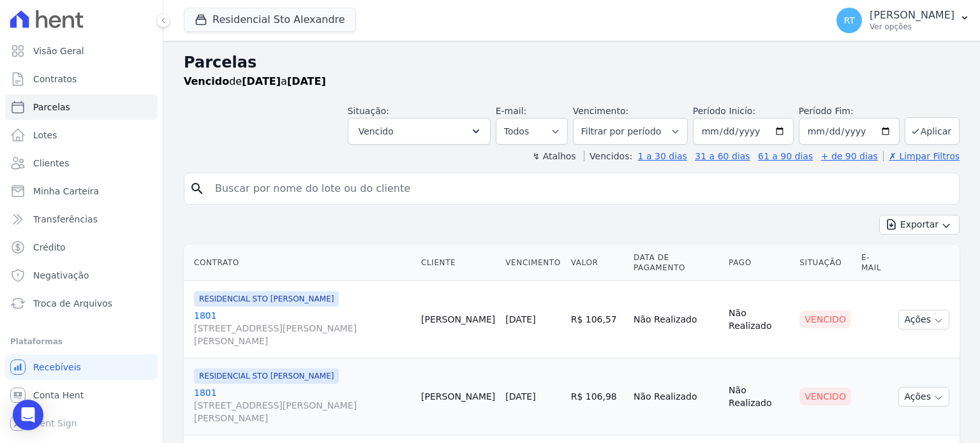 The image size is (980, 443). What do you see at coordinates (49, 247) in the screenshot?
I see `span: Crédito` at bounding box center [49, 247].